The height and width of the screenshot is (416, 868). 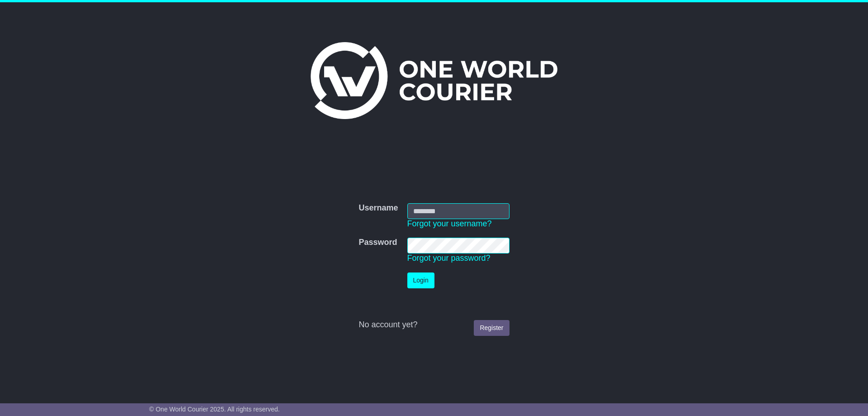 I want to click on img: One World, so click(x=434, y=80).